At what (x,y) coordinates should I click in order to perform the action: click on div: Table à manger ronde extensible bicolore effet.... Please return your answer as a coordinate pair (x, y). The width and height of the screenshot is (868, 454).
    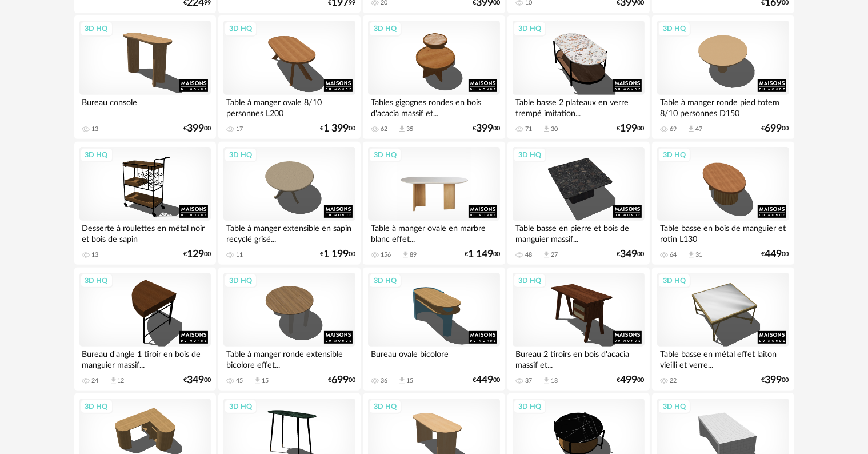
    Looking at the image, I should click on (289, 358).